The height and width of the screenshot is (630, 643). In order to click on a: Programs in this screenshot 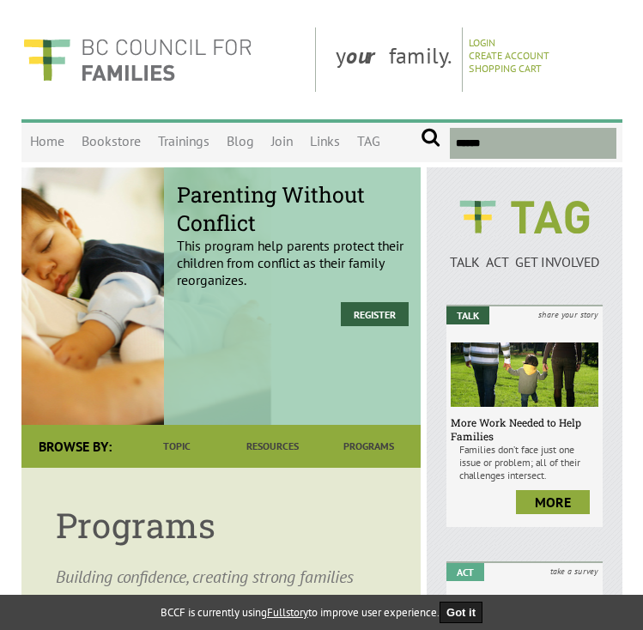, I will do `click(369, 447)`.